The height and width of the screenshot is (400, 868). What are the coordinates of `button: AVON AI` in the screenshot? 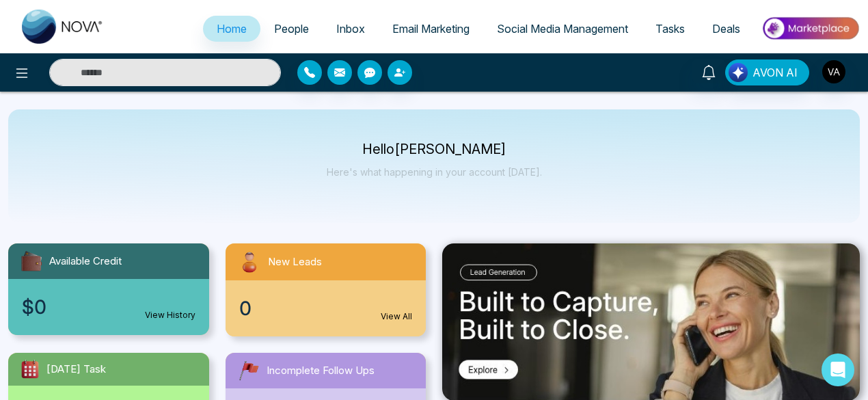 It's located at (766, 72).